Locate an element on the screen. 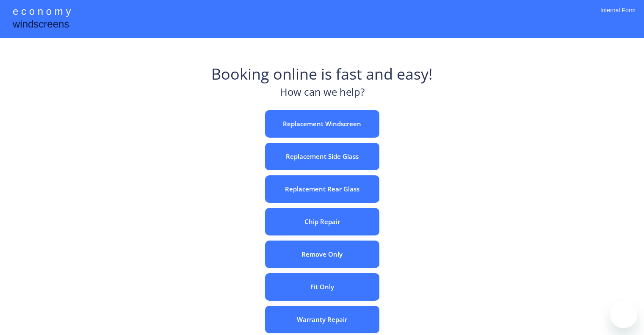  div: windscreens is located at coordinates (41, 25).